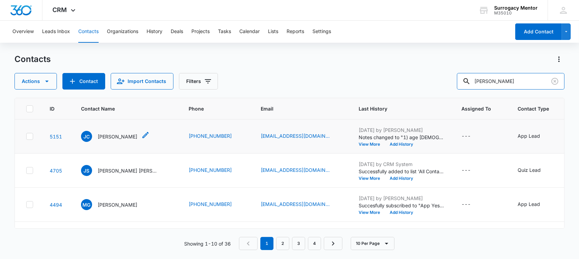 This screenshot has height=259, width=579. What do you see at coordinates (301, 171) in the screenshot?
I see `div: Email - jamesjohnson1913@tubermail.com - Select to Edit Field` at bounding box center [301, 171].